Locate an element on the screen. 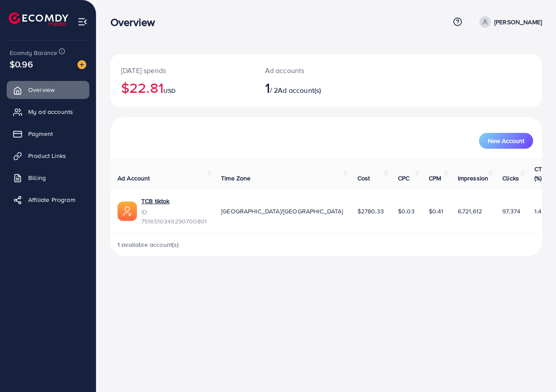 This screenshot has height=392, width=556. span: Time Zone is located at coordinates (236, 178).